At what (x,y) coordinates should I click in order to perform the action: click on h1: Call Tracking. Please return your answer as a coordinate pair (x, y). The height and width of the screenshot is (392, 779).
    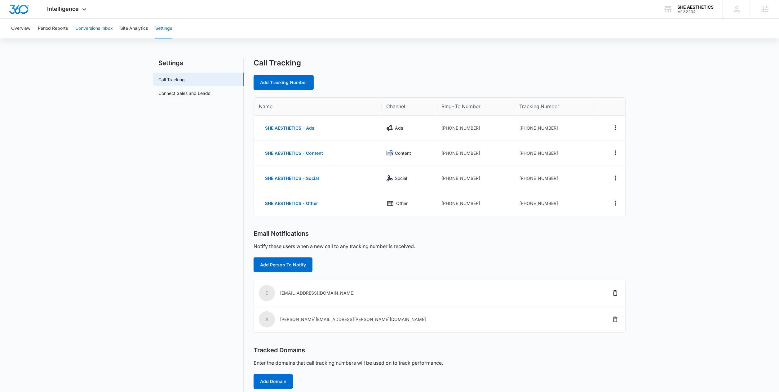
    Looking at the image, I should click on (277, 63).